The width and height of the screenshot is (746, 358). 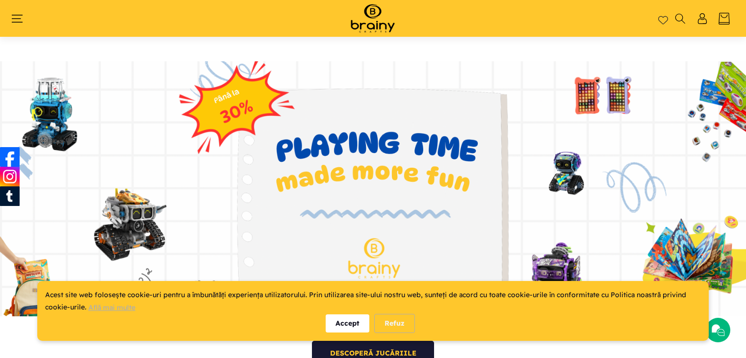 I want to click on div: Acest site web folosește cookie-uri pentru a îmbunătăți experiența utilizatorului. Prin utilizare..., so click(x=373, y=301).